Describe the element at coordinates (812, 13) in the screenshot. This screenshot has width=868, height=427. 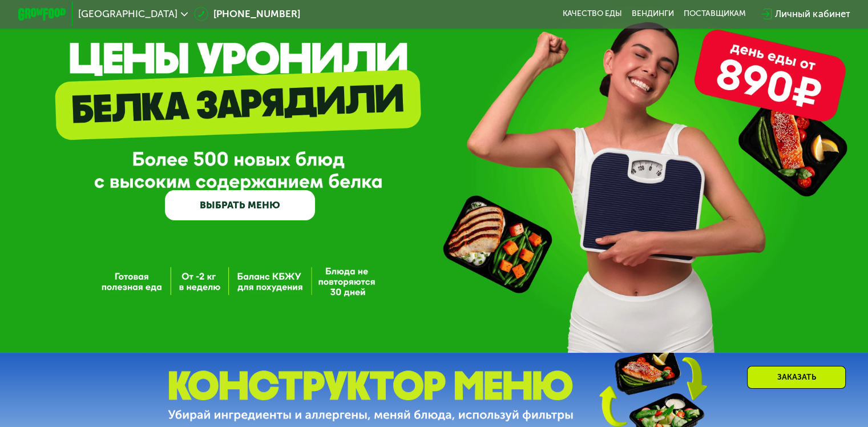
I see `div: Личный кабинет` at that location.